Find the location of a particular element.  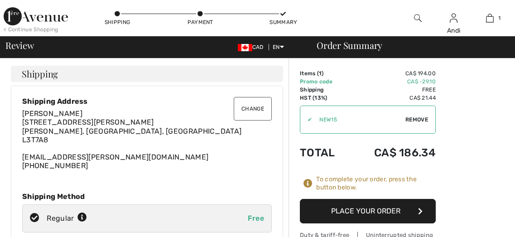

div: Regular is located at coordinates (67, 218).